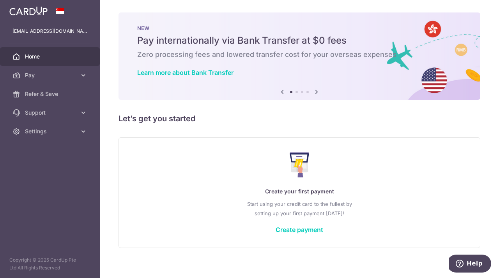  Describe the element at coordinates (51, 131) in the screenshot. I see `span: Settings` at that location.